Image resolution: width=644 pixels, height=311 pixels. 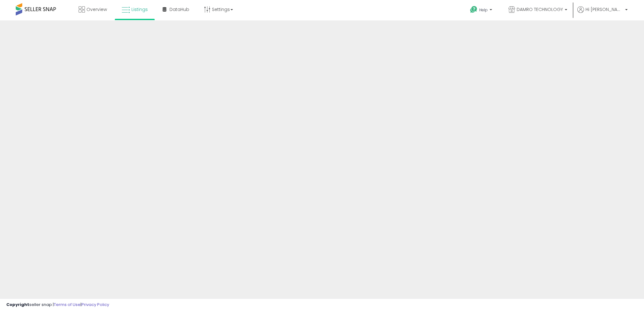 What do you see at coordinates (483, 10) in the screenshot?
I see `span: Help` at bounding box center [483, 10].